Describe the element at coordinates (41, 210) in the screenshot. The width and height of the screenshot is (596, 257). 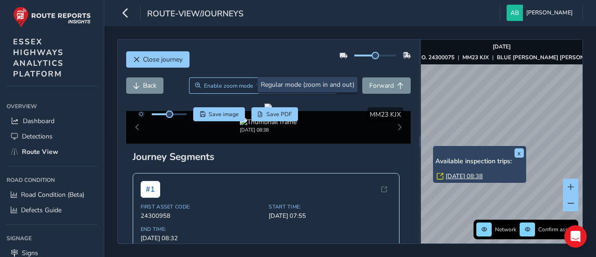
I see `span: Defects Guide` at that location.